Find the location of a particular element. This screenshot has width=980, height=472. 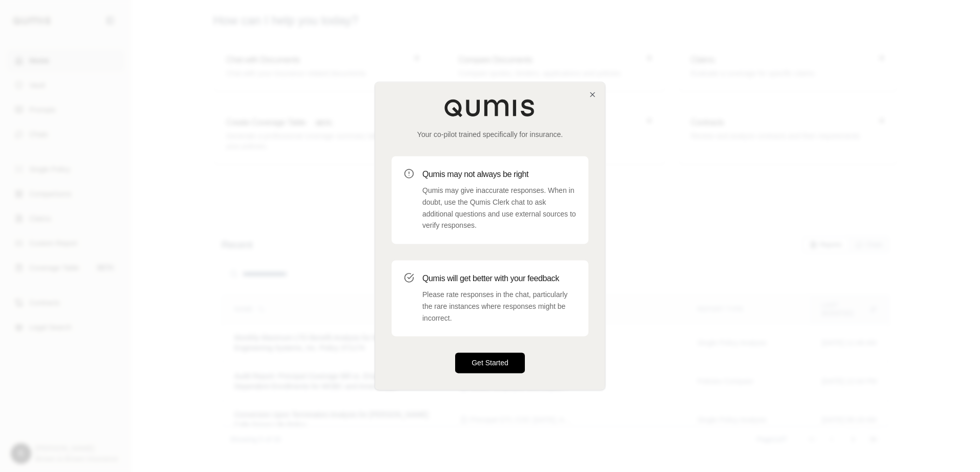

p: Qumis may give inaccurate responses. When in doubt, use the Qumis Clerk chat to ask additional qu... is located at coordinates (500, 208).